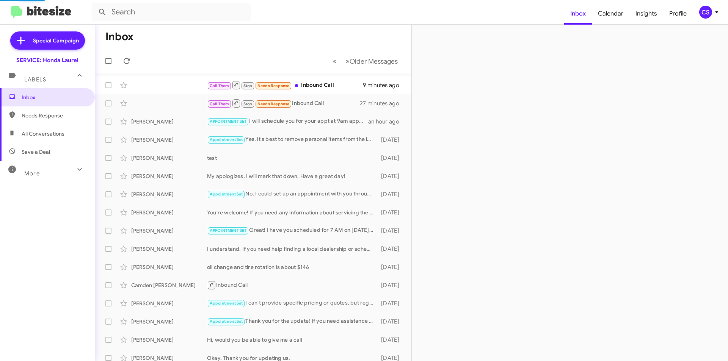  I want to click on div: Thank you for the update! If you need assistance in the future, feel free to reach out. Have a gr..., so click(292, 321).